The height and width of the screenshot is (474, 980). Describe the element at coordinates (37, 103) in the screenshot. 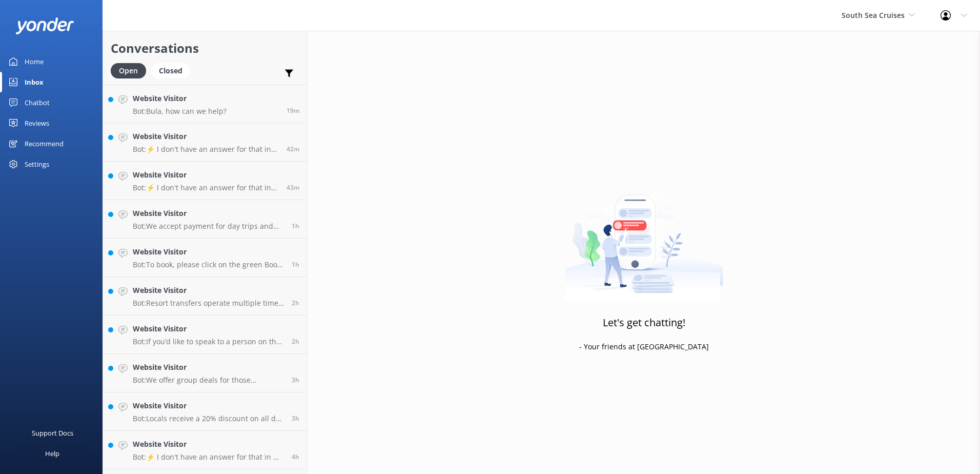

I see `div: Chatbot` at that location.